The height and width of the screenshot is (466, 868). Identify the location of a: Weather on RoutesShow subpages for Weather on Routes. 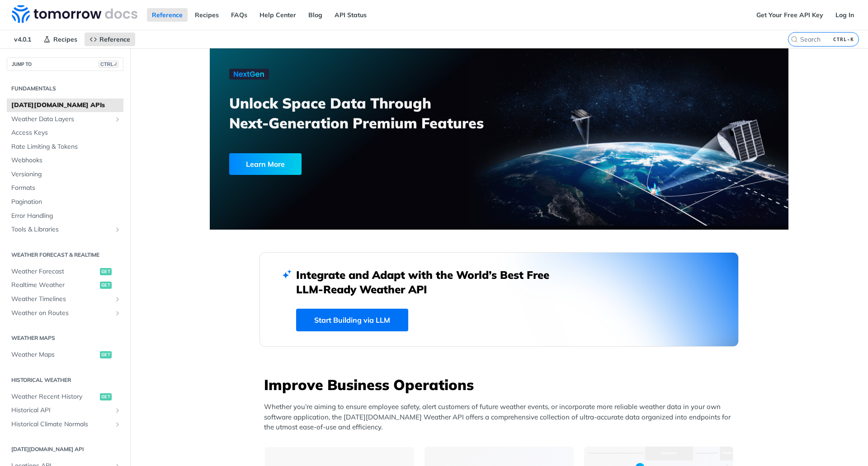
(65, 313).